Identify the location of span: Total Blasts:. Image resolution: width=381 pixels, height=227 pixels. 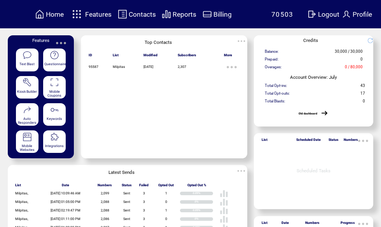
(275, 102).